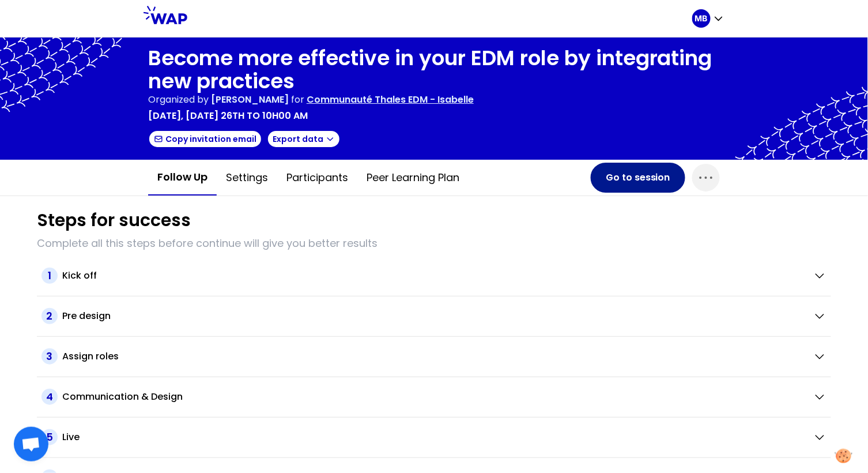 The height and width of the screenshot is (473, 868). Describe the element at coordinates (50, 276) in the screenshot. I see `span: 1` at that location.